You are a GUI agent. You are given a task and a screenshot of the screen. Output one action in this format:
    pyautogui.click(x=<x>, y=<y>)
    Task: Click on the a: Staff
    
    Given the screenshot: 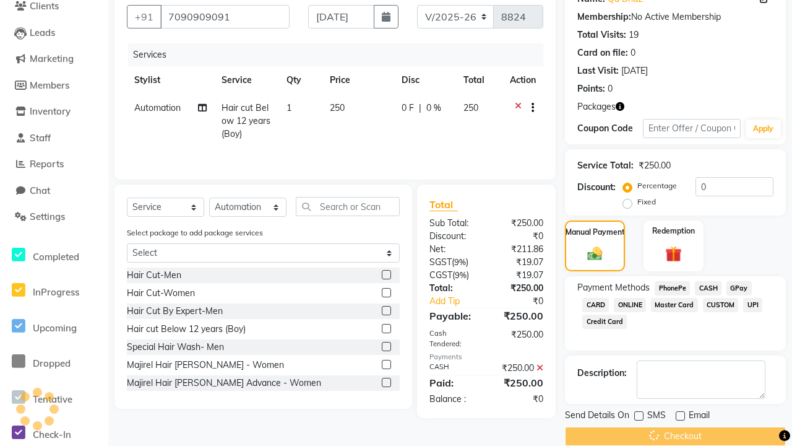 What is the action you would take?
    pyautogui.click(x=54, y=138)
    